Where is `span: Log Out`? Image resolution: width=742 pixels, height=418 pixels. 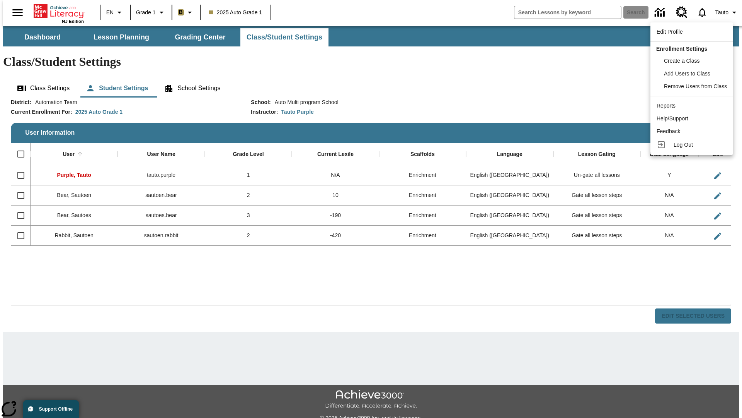
span: Log Out is located at coordinates (684, 145).